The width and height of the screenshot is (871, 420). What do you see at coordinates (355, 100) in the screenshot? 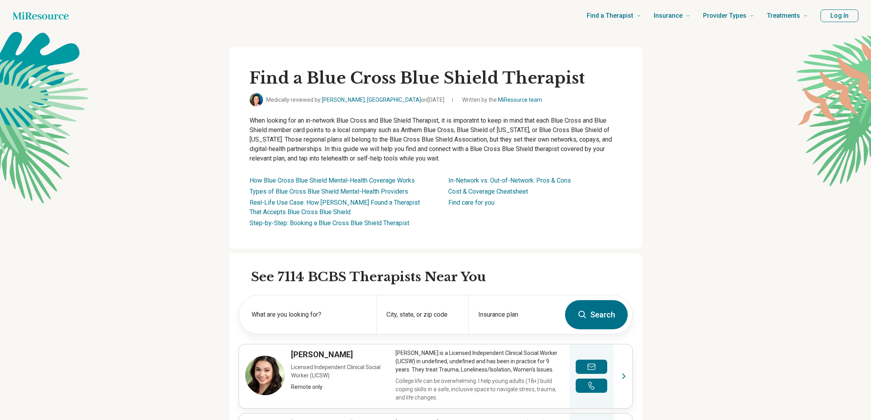
I see `span: Medically reviewed by` at bounding box center [355, 100].